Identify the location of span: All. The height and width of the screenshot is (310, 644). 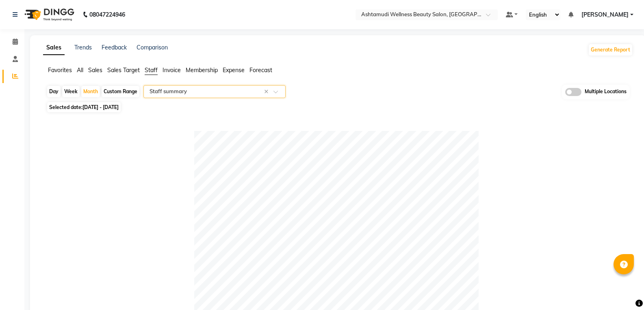
(80, 70).